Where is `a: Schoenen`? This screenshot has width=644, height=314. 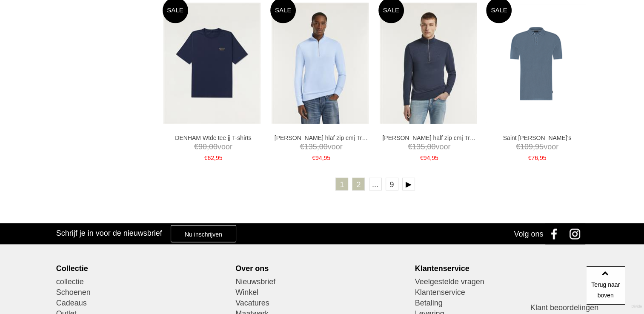 a: Schoenen is located at coordinates (143, 292).